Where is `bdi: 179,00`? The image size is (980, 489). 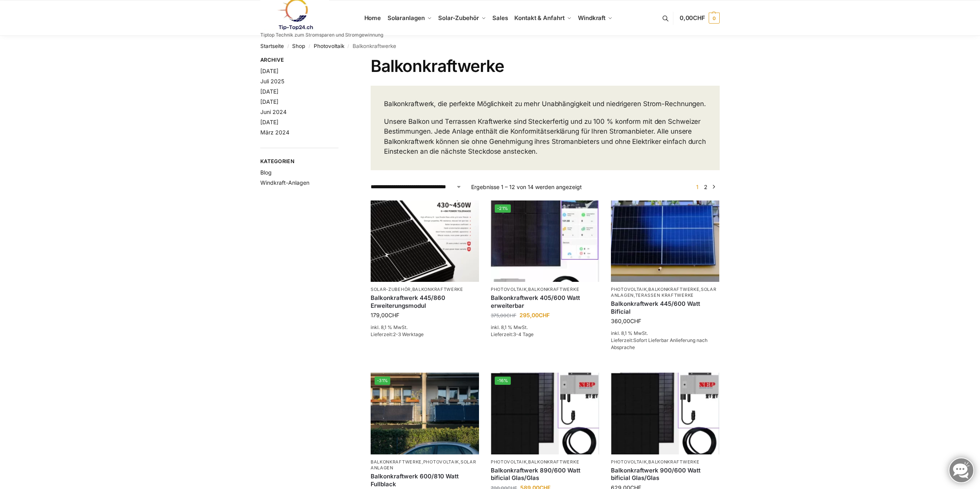 bdi: 179,00 is located at coordinates (385, 315).